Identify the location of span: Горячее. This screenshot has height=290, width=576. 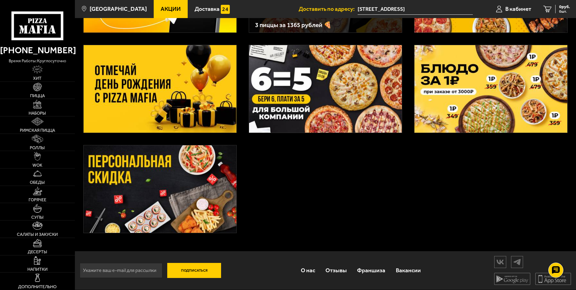
(37, 200).